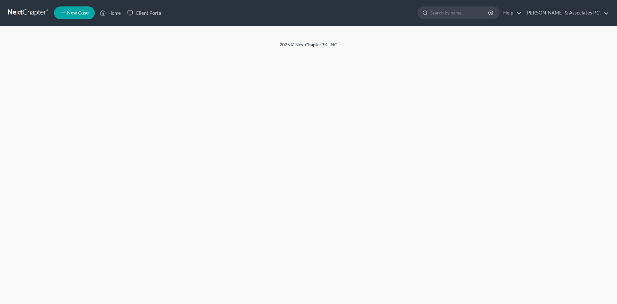  Describe the element at coordinates (145, 13) in the screenshot. I see `a: Client Portal` at that location.